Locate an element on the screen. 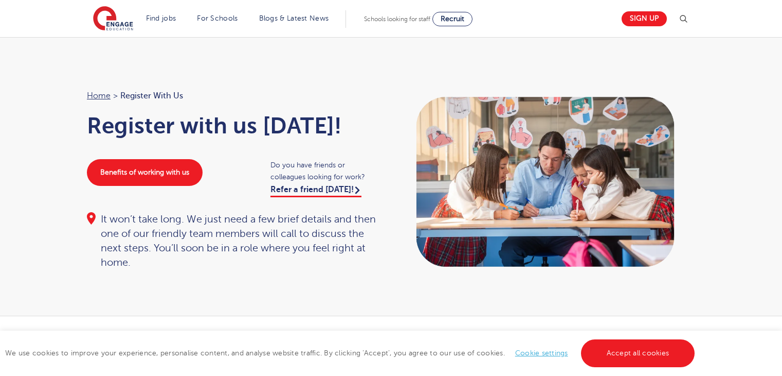  a: Cookie settings is located at coordinates (542, 352).